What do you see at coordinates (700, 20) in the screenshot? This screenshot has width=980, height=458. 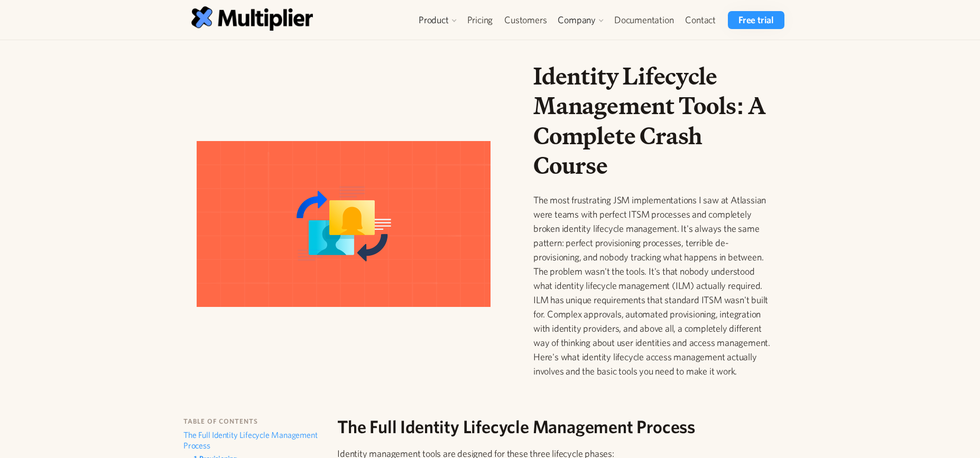 I see `a: Contact` at bounding box center [700, 20].